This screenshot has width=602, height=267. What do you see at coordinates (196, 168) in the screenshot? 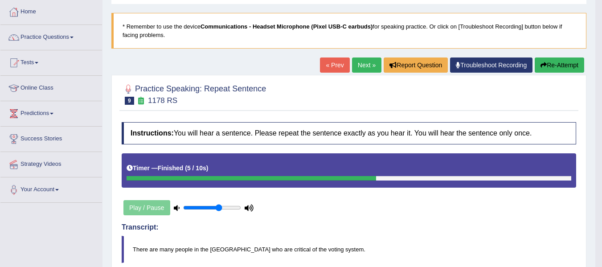
I see `b: 5 / 10s` at bounding box center [196, 168].